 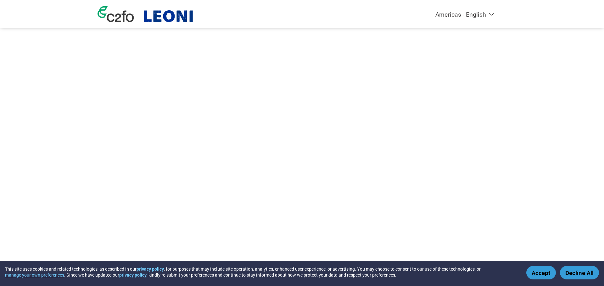 What do you see at coordinates (541, 273) in the screenshot?
I see `button: Accept` at bounding box center [541, 273].